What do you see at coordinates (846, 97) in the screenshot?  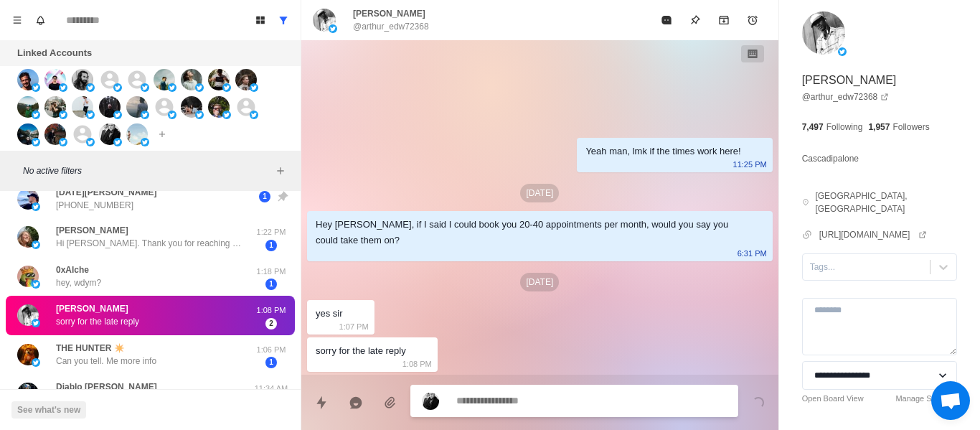 I see `a: @arthur_edw72368` at bounding box center [846, 97].